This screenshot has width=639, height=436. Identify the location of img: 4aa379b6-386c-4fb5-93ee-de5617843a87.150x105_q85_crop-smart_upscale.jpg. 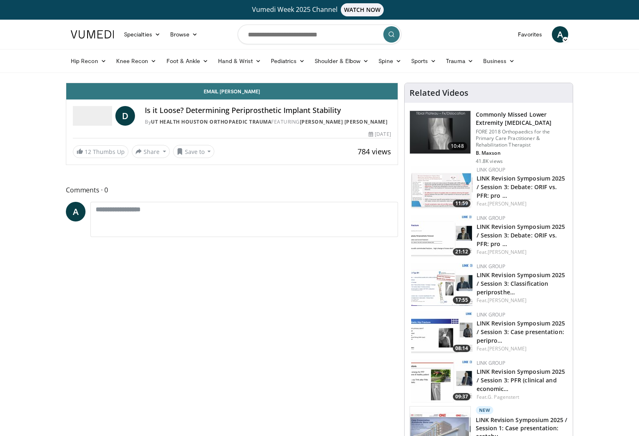
(440, 132).